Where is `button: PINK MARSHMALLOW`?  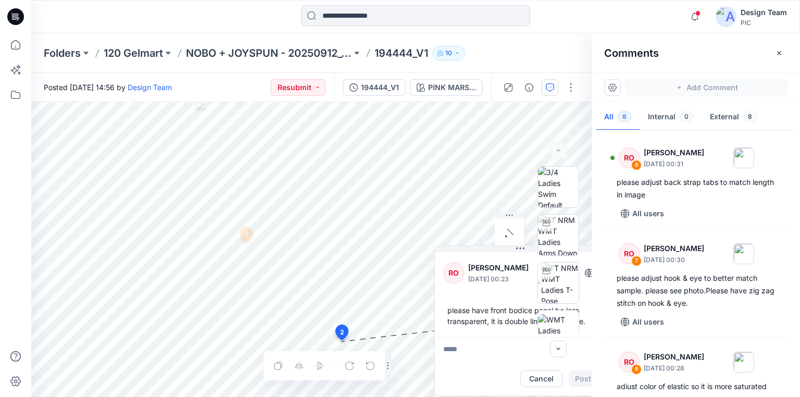 button: PINK MARSHMALLOW is located at coordinates (446, 88).